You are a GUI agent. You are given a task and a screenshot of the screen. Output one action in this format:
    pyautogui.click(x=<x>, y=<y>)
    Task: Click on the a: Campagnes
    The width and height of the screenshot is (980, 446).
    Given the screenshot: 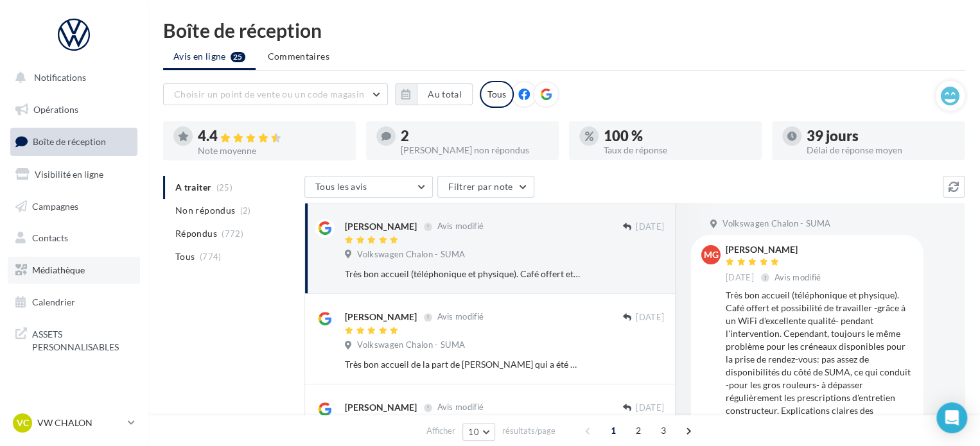 What is the action you would take?
    pyautogui.click(x=74, y=207)
    